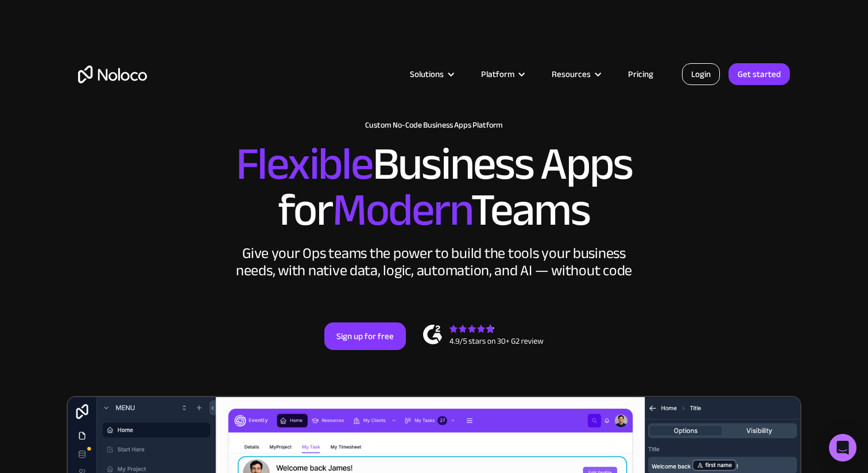  Describe the element at coordinates (434, 262) in the screenshot. I see `div: Give your Ops teams the power to build the tools your business needs, with native data, logic, au...` at that location.